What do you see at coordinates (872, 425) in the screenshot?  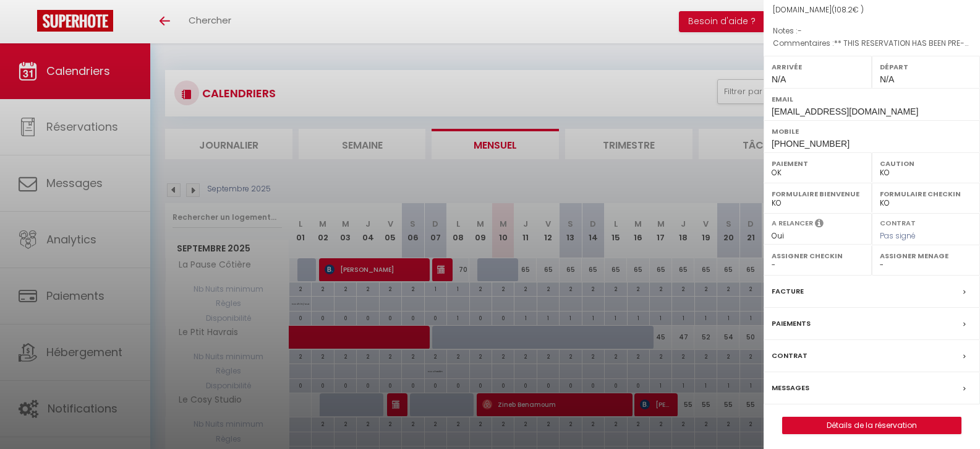 I see `button: Détails de la réservation` at bounding box center [872, 425].